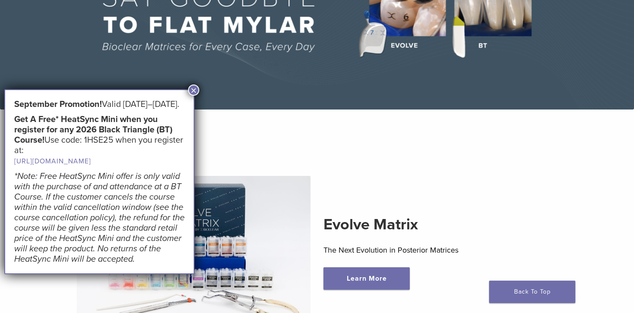  What do you see at coordinates (194, 90) in the screenshot?
I see `button: Close` at bounding box center [194, 90].